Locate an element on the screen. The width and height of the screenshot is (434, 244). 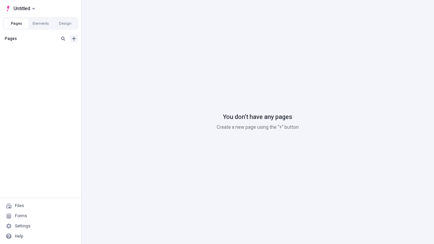
button: Elements is located at coordinates (41, 23).